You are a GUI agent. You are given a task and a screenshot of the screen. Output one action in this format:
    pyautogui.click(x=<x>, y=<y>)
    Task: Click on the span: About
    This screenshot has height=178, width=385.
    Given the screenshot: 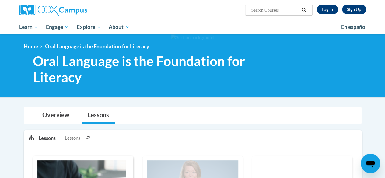 What is the action you would take?
    pyautogui.click(x=119, y=27)
    